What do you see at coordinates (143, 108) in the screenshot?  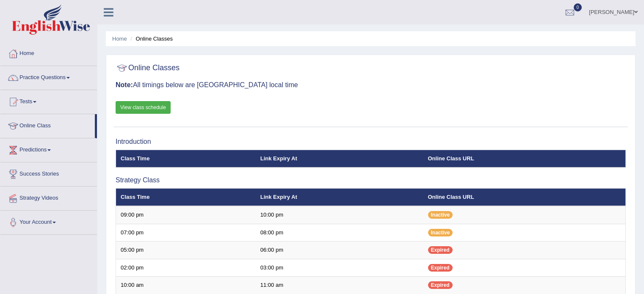 I see `a: View class schedule` at bounding box center [143, 108].